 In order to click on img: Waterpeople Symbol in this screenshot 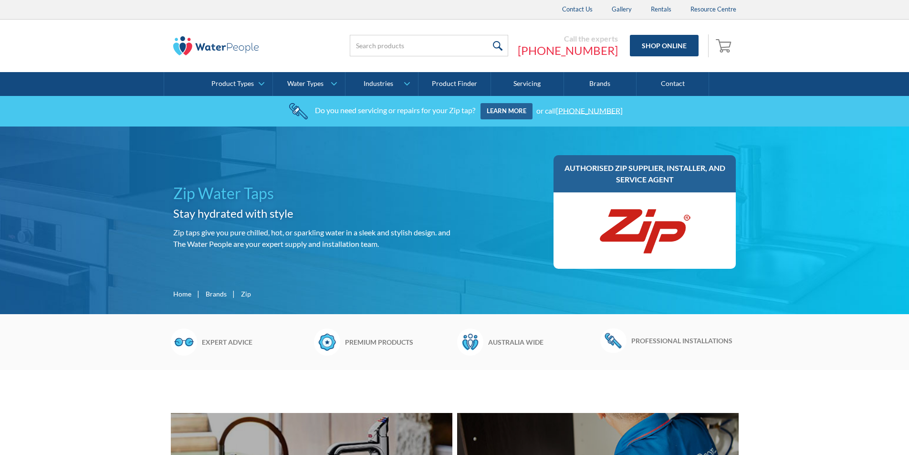, I will do `click(470, 342)`.